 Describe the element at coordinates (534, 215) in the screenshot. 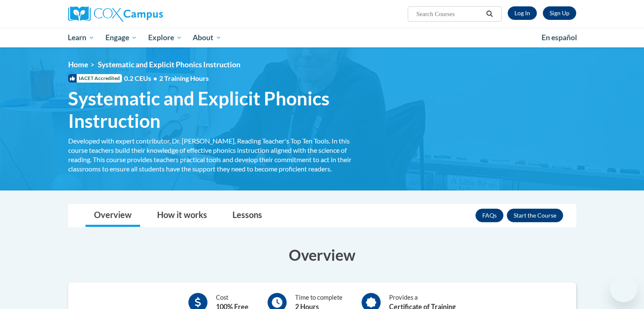

I see `button: Enroll` at that location.